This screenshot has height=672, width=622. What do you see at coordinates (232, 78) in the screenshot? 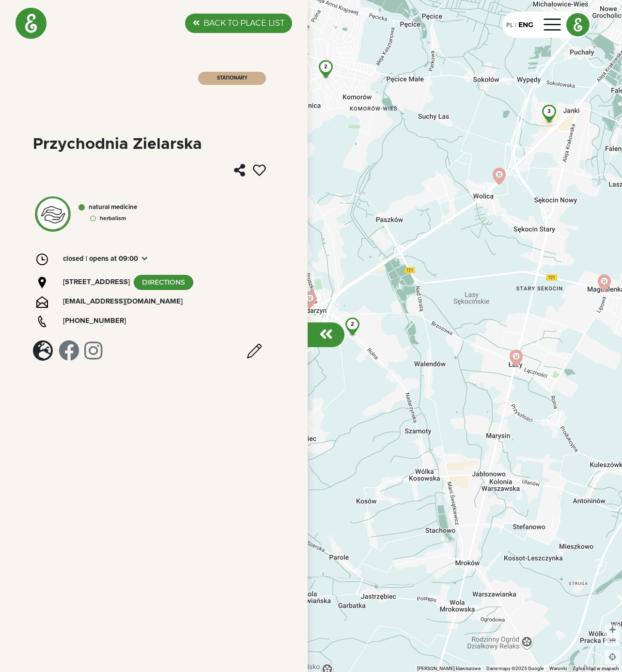
I see `span: STATIONARY` at bounding box center [232, 78].